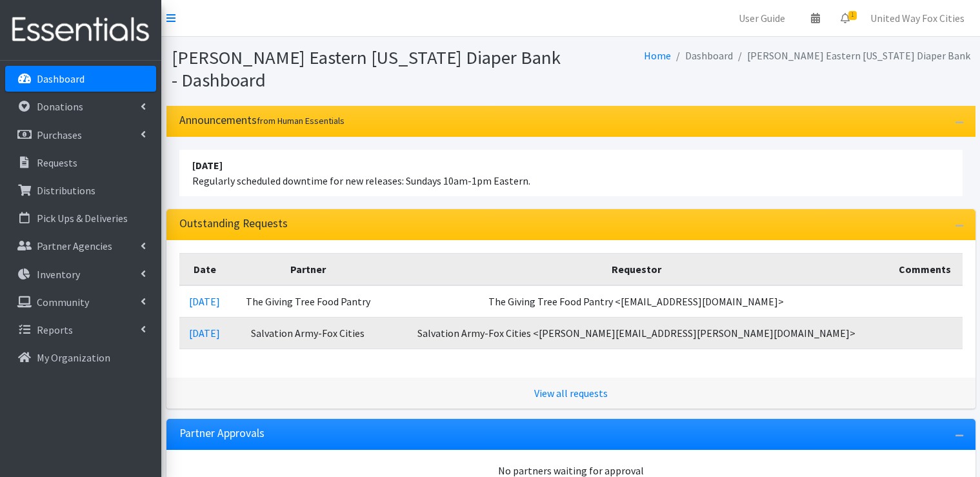 The height and width of the screenshot is (477, 980). I want to click on span: 1, so click(853, 16).